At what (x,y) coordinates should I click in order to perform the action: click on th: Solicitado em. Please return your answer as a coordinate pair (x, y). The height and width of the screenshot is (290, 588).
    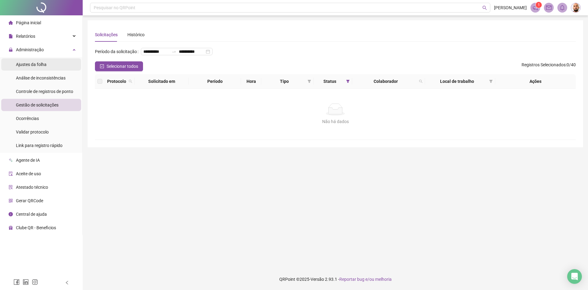
    Looking at the image, I should click on (162, 81).